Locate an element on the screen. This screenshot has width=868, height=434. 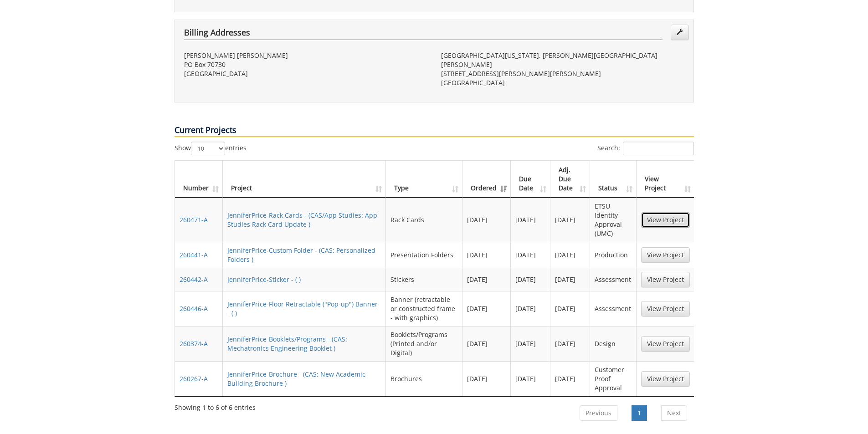
th: Number: activate to sort column ascending is located at coordinates (199, 179).